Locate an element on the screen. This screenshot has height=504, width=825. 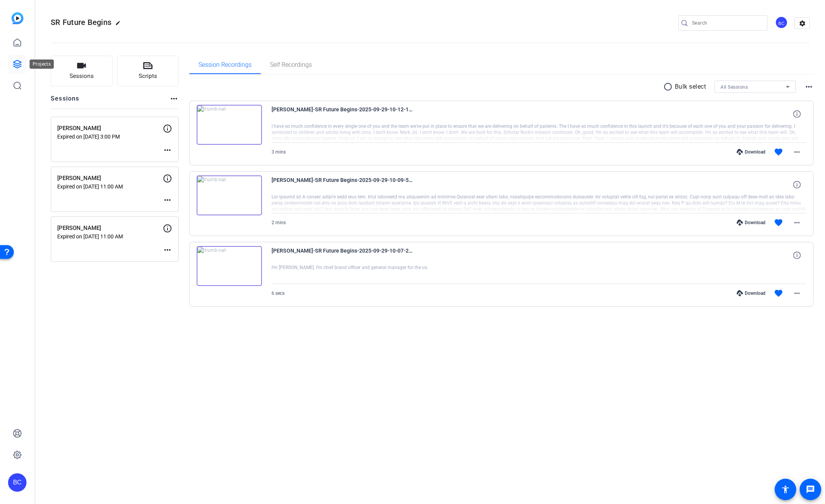
span: Self Recordings is located at coordinates (290, 65).